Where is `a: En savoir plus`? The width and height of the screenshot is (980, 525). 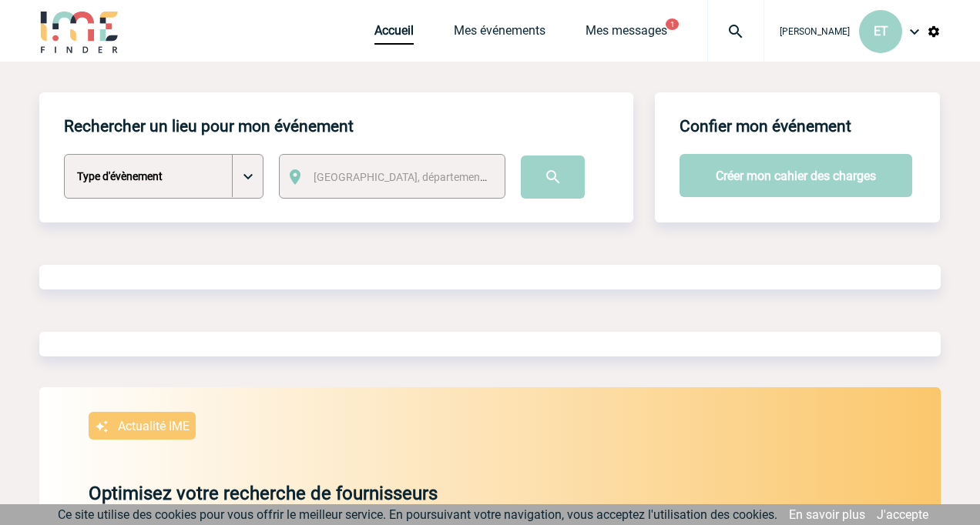
a: En savoir plus is located at coordinates (827, 515).